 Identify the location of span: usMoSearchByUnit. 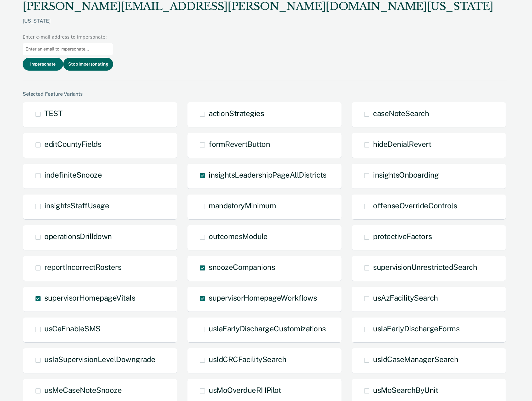
(405, 390).